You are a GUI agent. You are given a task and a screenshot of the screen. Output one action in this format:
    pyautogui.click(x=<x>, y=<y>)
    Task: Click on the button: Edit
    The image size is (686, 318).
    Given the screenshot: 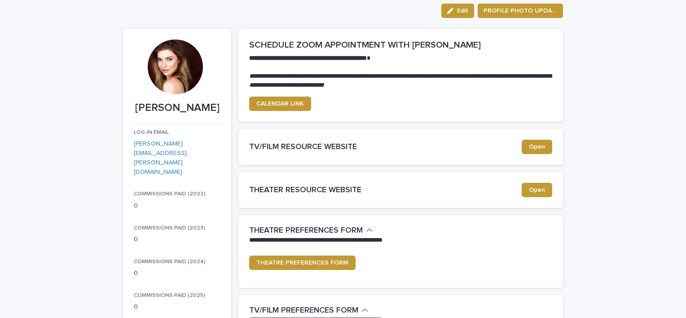 What is the action you would take?
    pyautogui.click(x=457, y=11)
    